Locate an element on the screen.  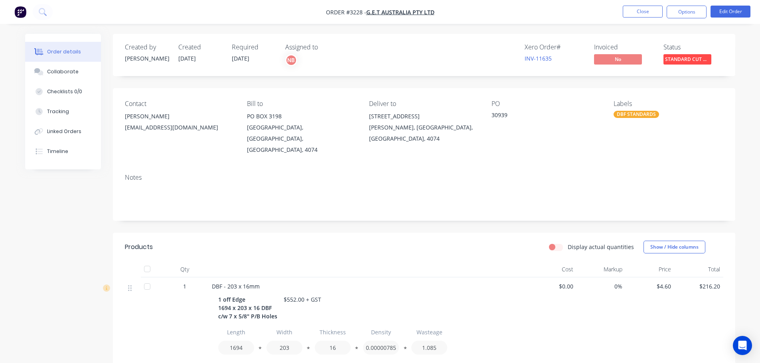
span: 0% is located at coordinates (601, 286).